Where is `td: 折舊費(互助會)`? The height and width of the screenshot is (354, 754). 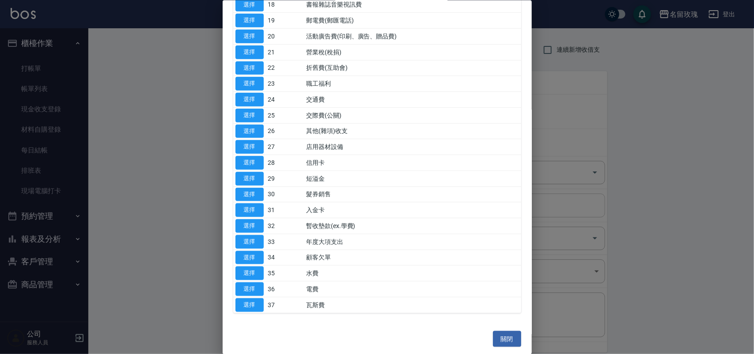
td: 折舊費(互助會) is located at coordinates (412, 68).